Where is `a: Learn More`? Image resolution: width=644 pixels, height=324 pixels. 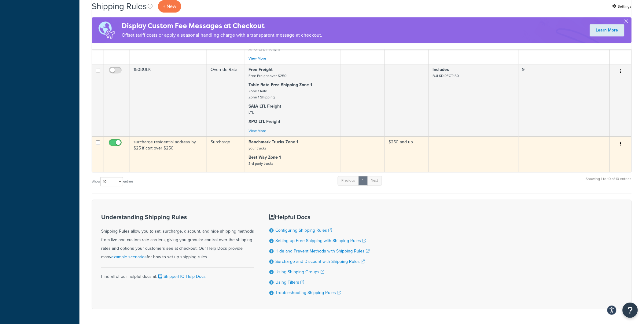 a: Learn More is located at coordinates (608, 31).